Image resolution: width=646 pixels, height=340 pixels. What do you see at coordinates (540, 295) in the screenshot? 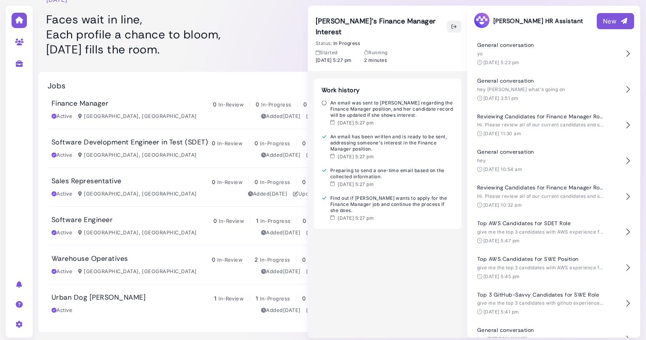
I see `h4: Top 3 GitHub-Savvy Candidates for SWE Role` at bounding box center [540, 295].